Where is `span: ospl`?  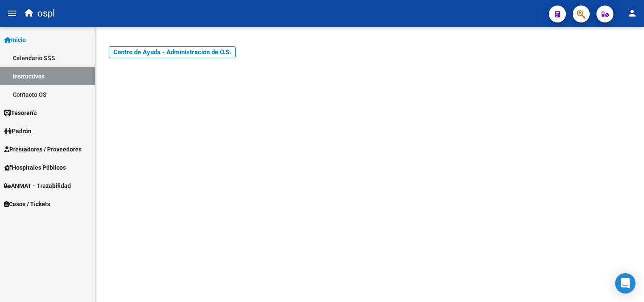
span: ospl is located at coordinates (46, 14).